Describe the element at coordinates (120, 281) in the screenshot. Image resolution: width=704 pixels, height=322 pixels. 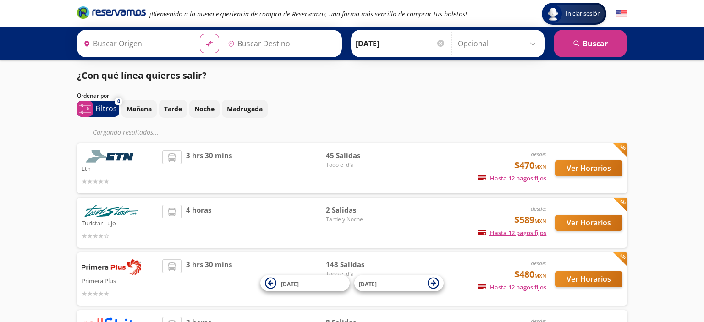
I see `p: Primera Plus` at that location.